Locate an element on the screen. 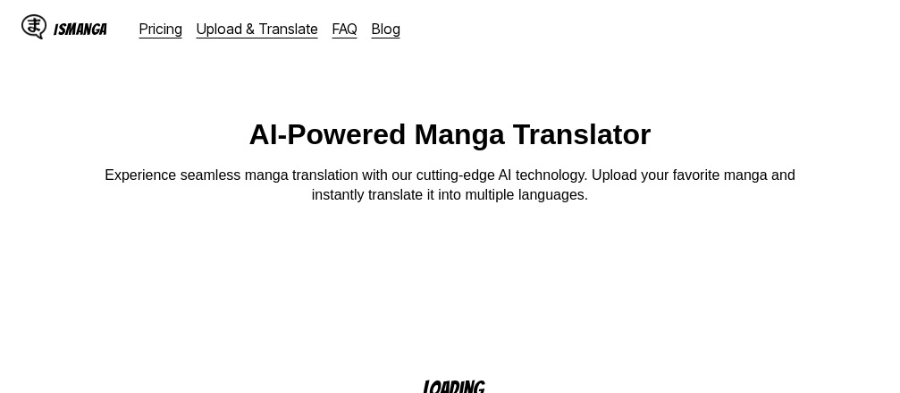 The image size is (900, 393). a: Pricing is located at coordinates (161, 29).